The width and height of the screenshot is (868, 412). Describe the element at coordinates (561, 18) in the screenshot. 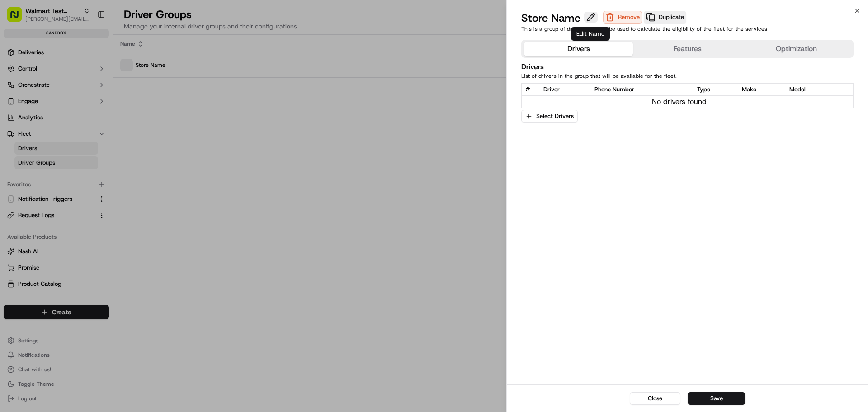

I see `div: Store Name` at that location.